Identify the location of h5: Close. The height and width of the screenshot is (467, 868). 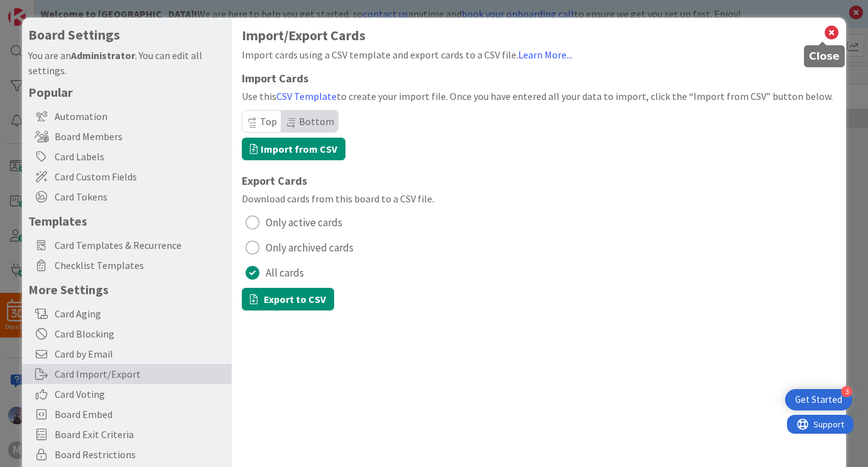
(825, 56).